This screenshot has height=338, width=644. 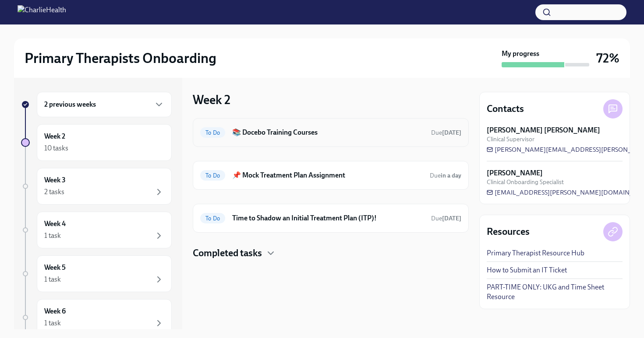 What do you see at coordinates (527, 270) in the screenshot?
I see `a: How to Submit an IT Ticket` at bounding box center [527, 270].